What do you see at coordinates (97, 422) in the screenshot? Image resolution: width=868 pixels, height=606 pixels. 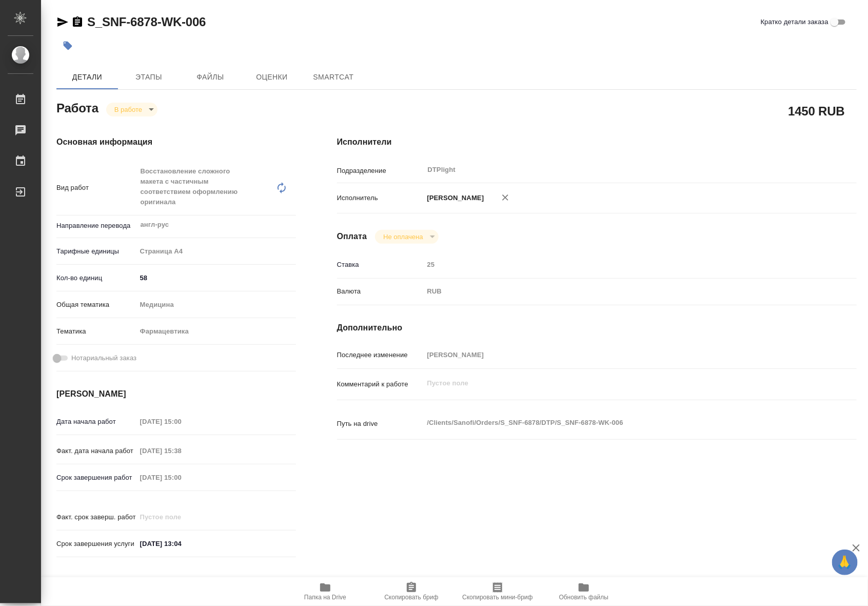 I see `p: Дата начала работ` at bounding box center [97, 422].